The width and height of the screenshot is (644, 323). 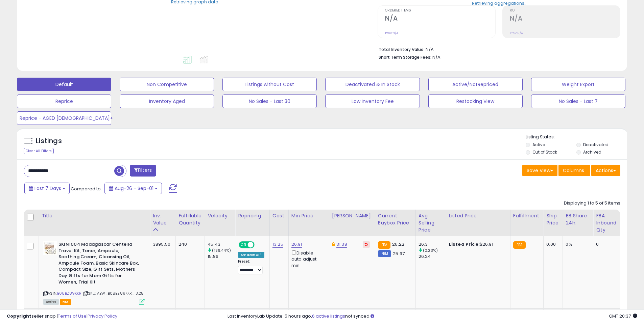 What do you see at coordinates (222, 257) in the screenshot?
I see `div: 15.86` at bounding box center [222, 257].